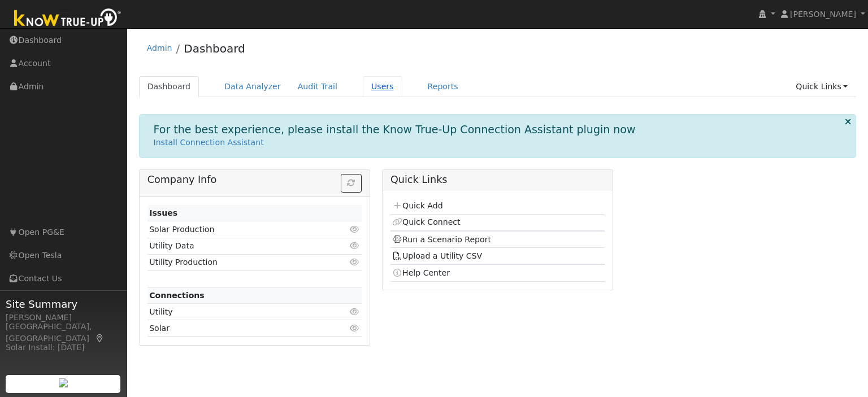  What do you see at coordinates (64, 304) in the screenshot?
I see `span: Site Summary` at bounding box center [64, 304].